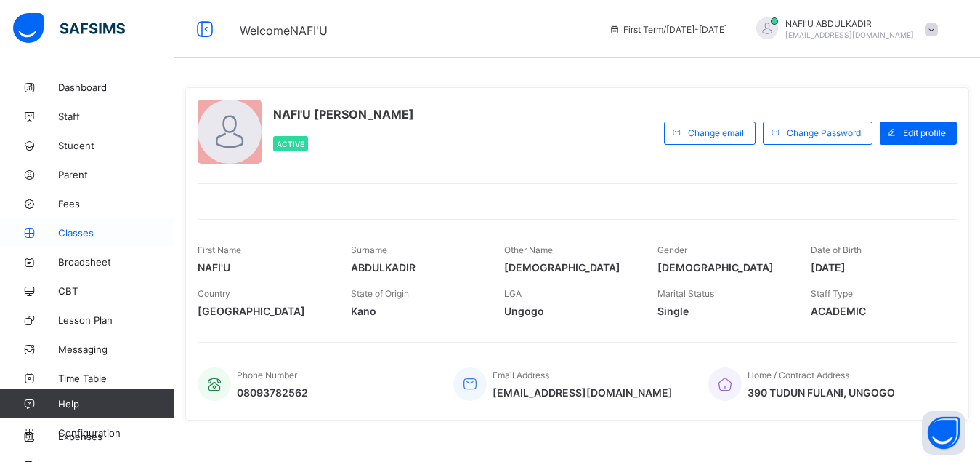 The height and width of the screenshot is (462, 980). What do you see at coordinates (69, 28) in the screenshot?
I see `img: safsims` at bounding box center [69, 28].